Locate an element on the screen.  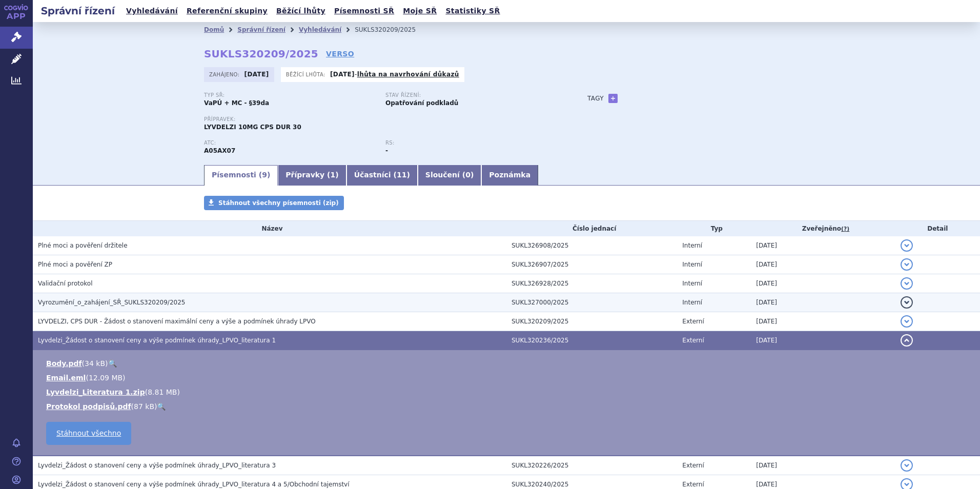
span: LYVDELZI, CPS DUR - Žádost o stanovení maximální ceny a výše a podmínek úhrady LPVO is located at coordinates (177, 321).